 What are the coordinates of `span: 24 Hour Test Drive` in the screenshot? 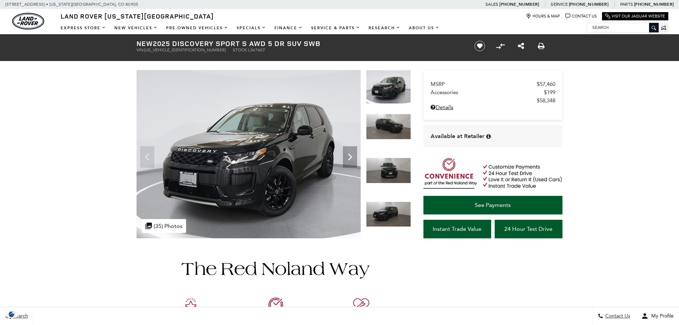 It's located at (528, 228).